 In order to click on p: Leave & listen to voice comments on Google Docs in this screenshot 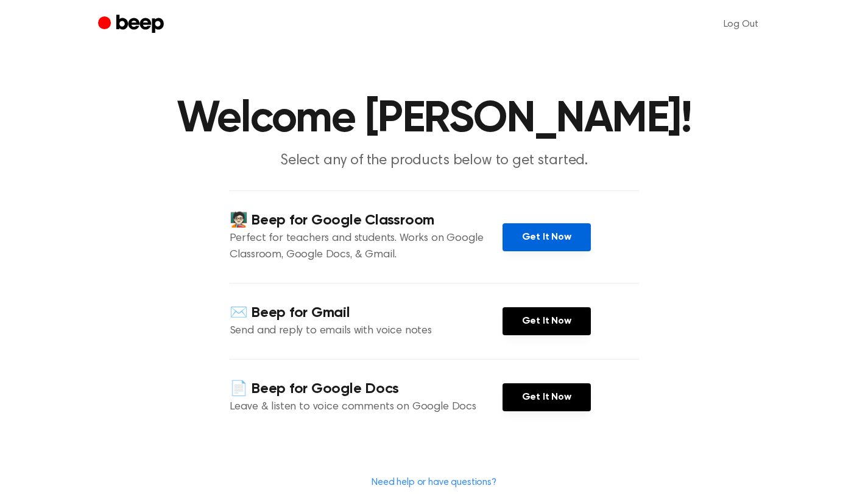, I will do `click(366, 407)`.